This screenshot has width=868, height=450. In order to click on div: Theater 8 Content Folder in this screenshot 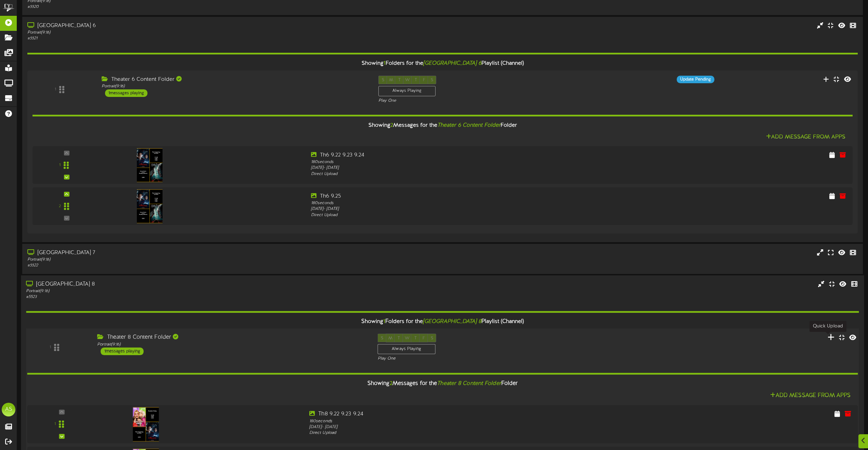, I will do `click(232, 338)`.